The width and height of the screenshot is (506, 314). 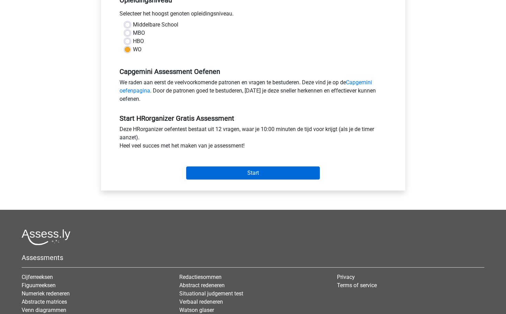 What do you see at coordinates (137, 49) in the screenshot?
I see `label: WO` at bounding box center [137, 49].